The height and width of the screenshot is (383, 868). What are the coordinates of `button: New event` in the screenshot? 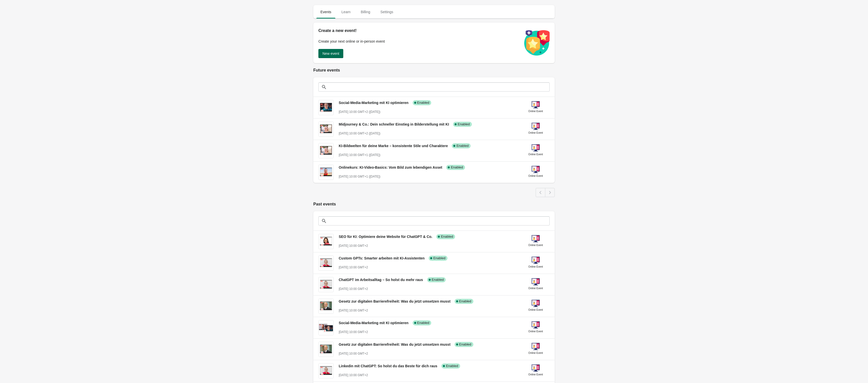 It's located at (331, 54).